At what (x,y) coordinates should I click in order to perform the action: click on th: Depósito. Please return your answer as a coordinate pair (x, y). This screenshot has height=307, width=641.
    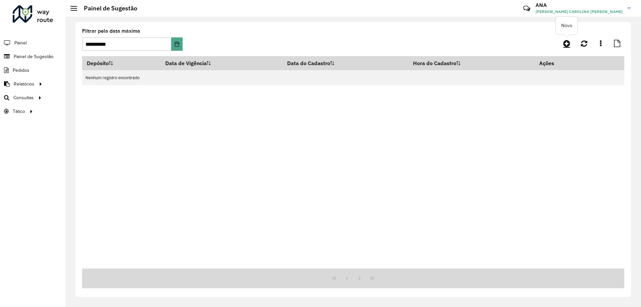
    Looking at the image, I should click on (122, 63).